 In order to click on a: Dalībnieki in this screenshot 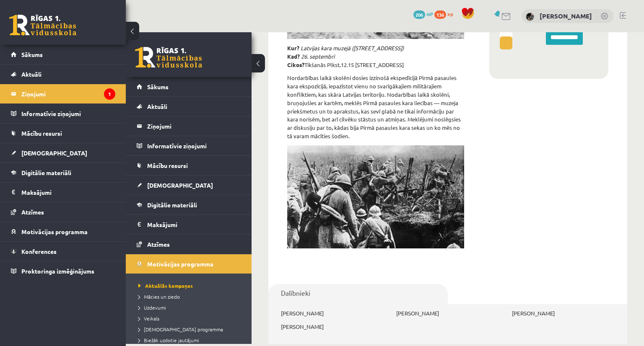, I will do `click(232, 262)`.